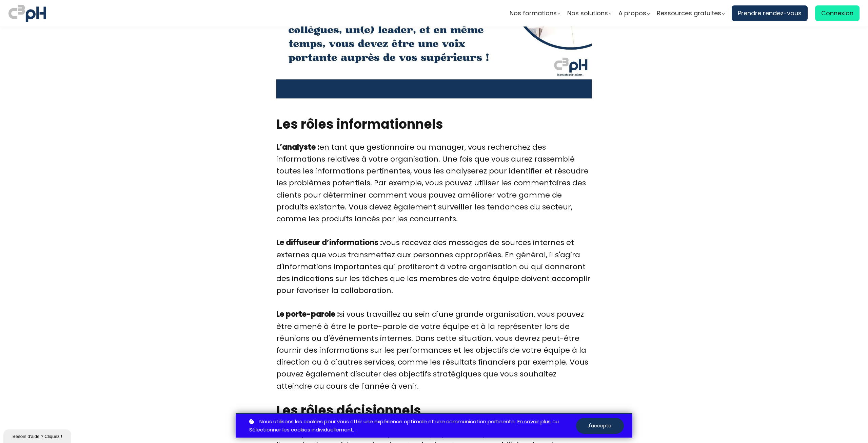 The height and width of the screenshot is (443, 868). What do you see at coordinates (434, 272) in the screenshot?
I see `div: vous recevez des messages de sources internes et externes que vous transmettez aux personnes appr...` at bounding box center [434, 272].